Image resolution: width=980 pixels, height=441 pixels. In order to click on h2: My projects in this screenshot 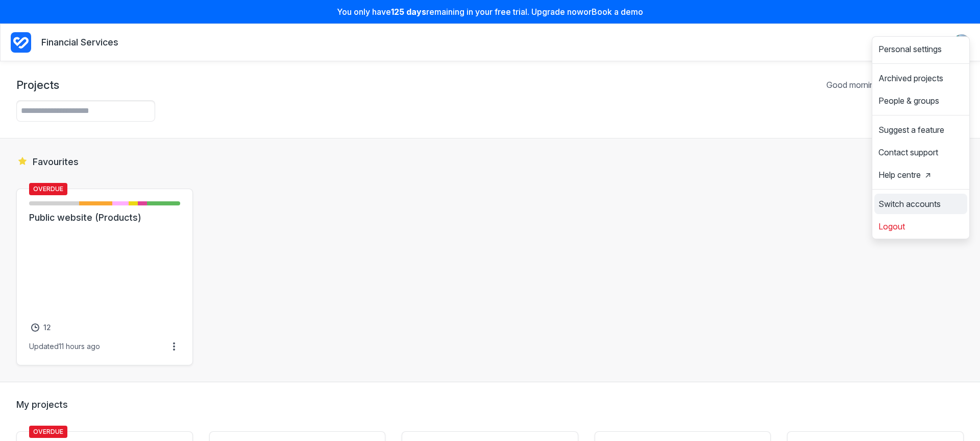, I will do `click(490, 405)`.